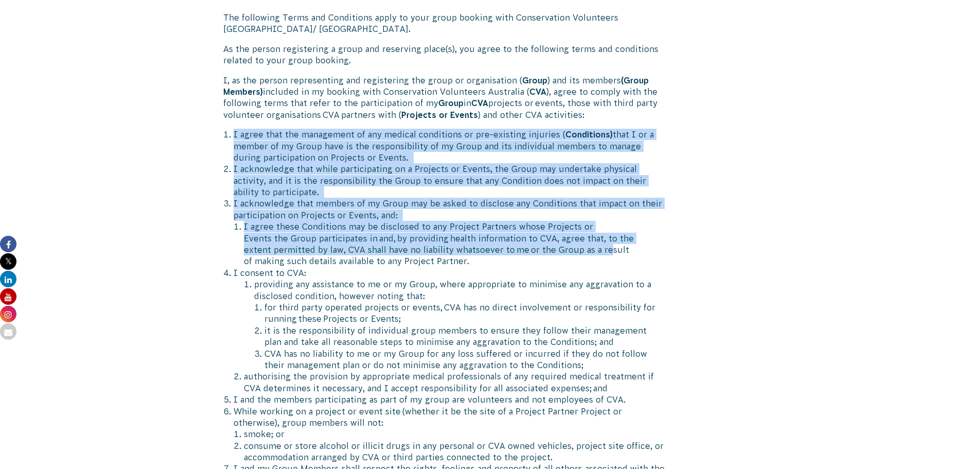 The image size is (980, 469). I want to click on span: I, as the person representing and registering the group or organisation (, so click(373, 80).